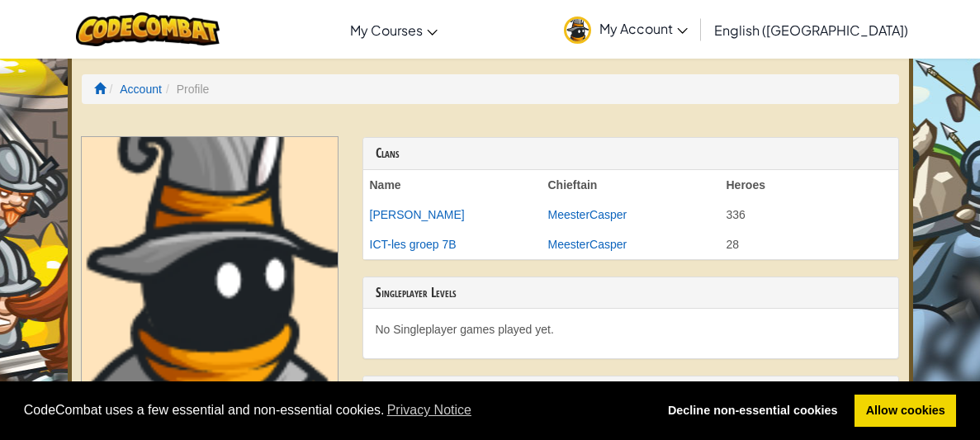 This screenshot has width=980, height=440. Describe the element at coordinates (631, 153) in the screenshot. I see `h3: Clans` at that location.